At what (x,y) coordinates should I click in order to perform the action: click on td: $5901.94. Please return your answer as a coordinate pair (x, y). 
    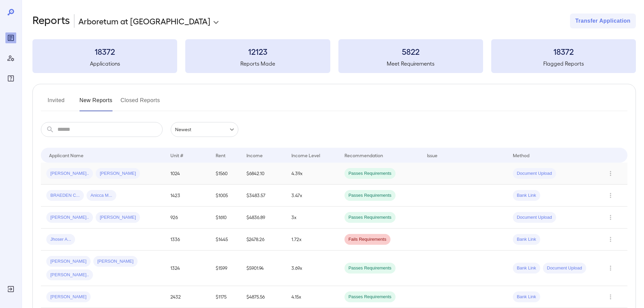
    Looking at the image, I should click on (264, 268).